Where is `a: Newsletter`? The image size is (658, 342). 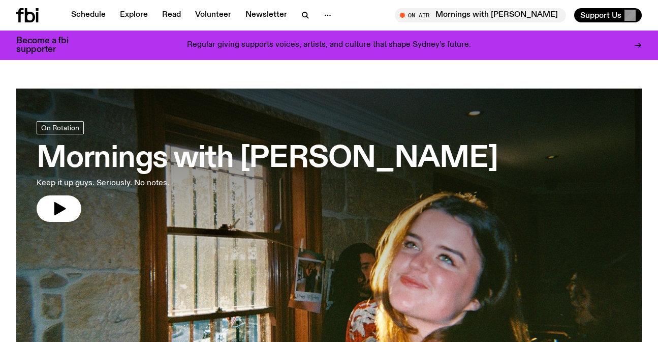
a: Newsletter is located at coordinates (266, 15).